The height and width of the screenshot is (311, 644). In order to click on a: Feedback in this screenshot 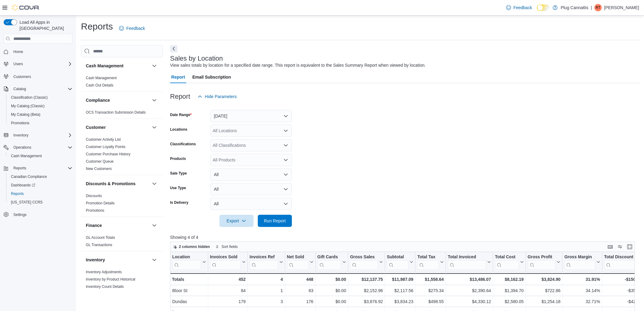, I will do `click(132, 29)`.